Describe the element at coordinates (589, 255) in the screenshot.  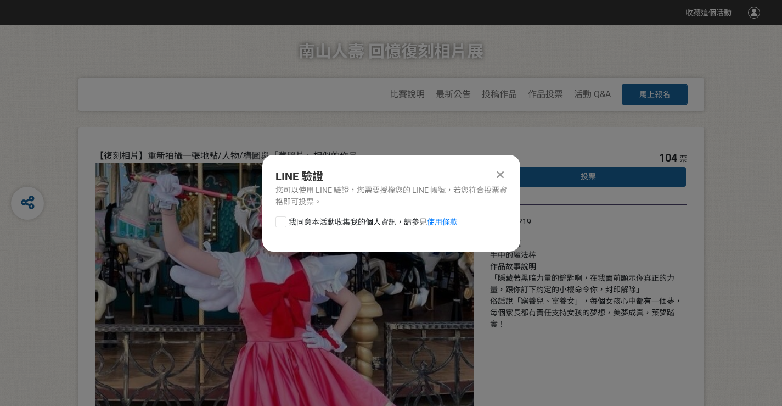
I see `div: 手中的魔法棒` at that location.